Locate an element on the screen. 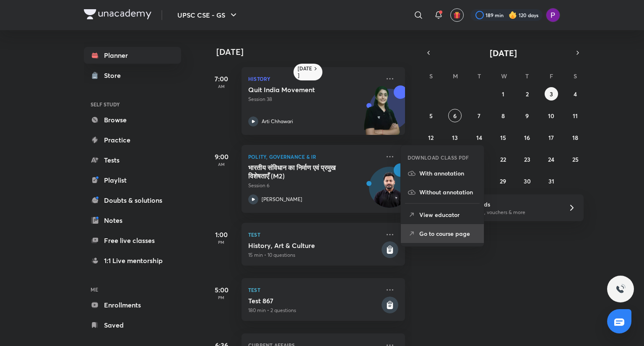  abbr: October 12, 2025 is located at coordinates (431, 137).